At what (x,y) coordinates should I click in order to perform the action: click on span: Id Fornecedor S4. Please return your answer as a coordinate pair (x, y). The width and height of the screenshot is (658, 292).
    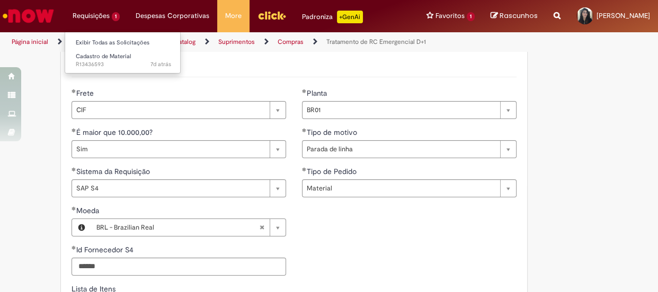
    Looking at the image, I should click on (106, 250).